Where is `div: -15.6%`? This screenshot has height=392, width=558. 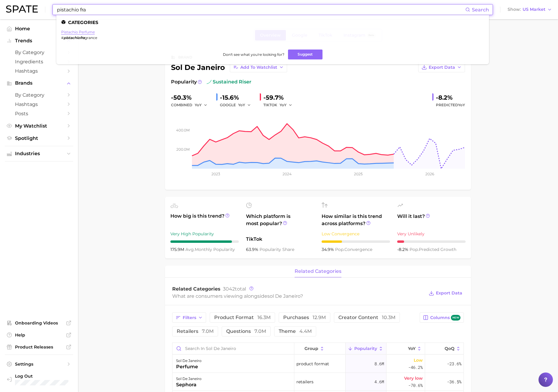 div: -15.6% is located at coordinates (237, 98).